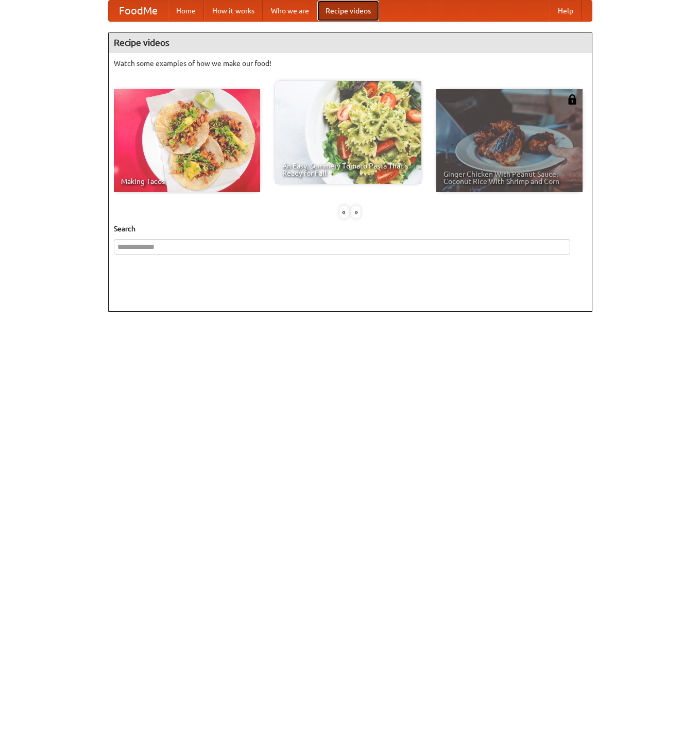 This screenshot has width=700, height=729. What do you see at coordinates (233, 11) in the screenshot?
I see `a: How it works` at bounding box center [233, 11].